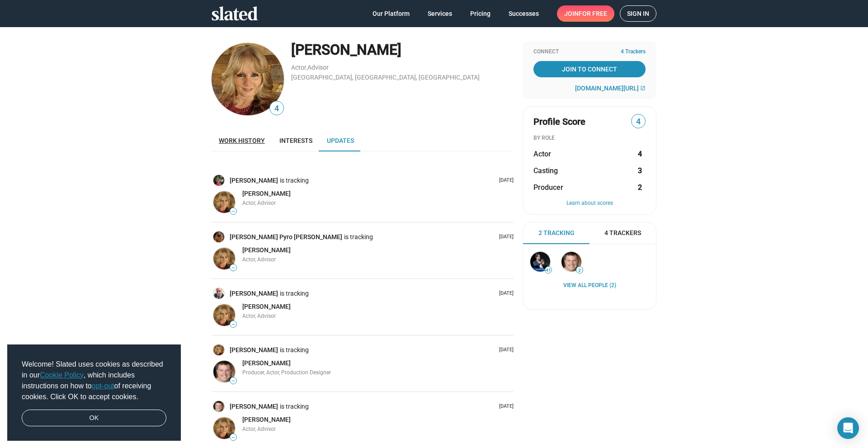 The height and width of the screenshot is (448, 868). I want to click on img: Jarrell Pyro Johnson, so click(219, 237).